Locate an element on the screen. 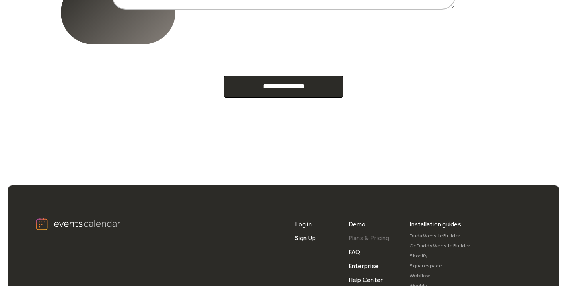  a: Demo is located at coordinates (357, 224).